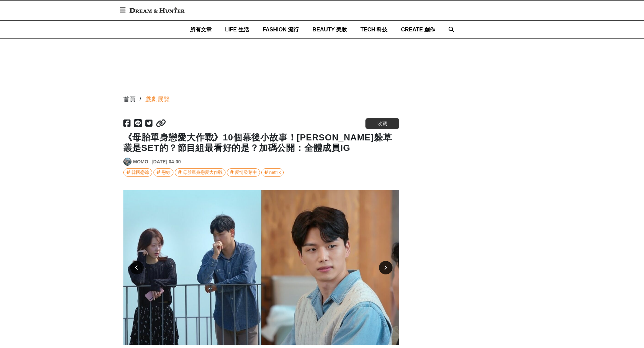 This screenshot has height=348, width=644. I want to click on a: 所有文章, so click(201, 29).